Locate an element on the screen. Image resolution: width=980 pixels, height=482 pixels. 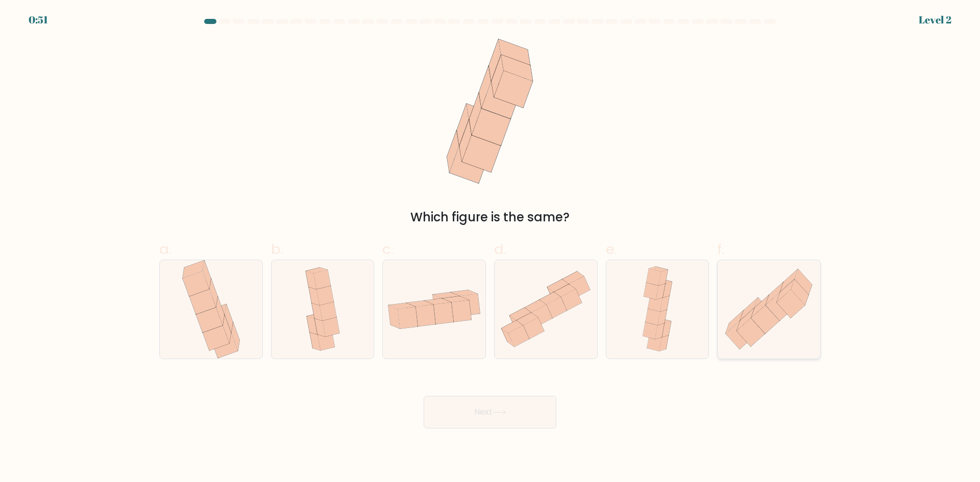
div: Level 2 is located at coordinates (935, 20).